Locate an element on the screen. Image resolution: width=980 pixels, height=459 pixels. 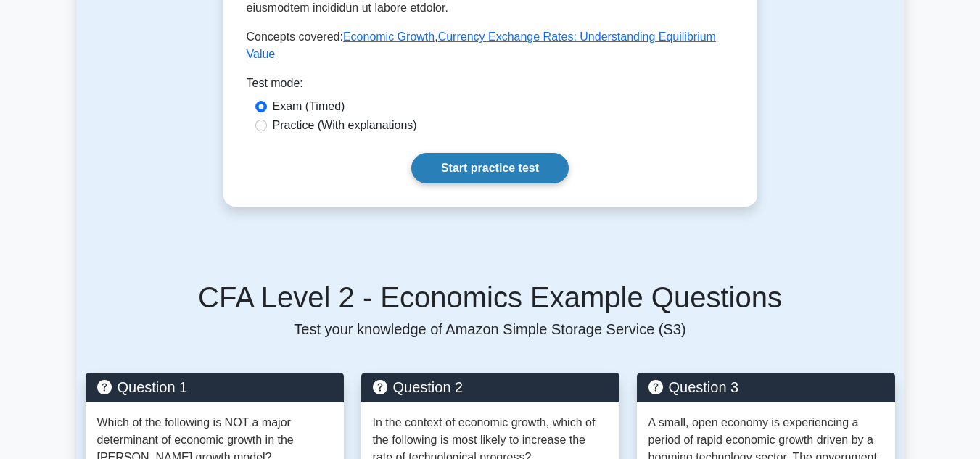
h5: Question 3 is located at coordinates (766, 387).